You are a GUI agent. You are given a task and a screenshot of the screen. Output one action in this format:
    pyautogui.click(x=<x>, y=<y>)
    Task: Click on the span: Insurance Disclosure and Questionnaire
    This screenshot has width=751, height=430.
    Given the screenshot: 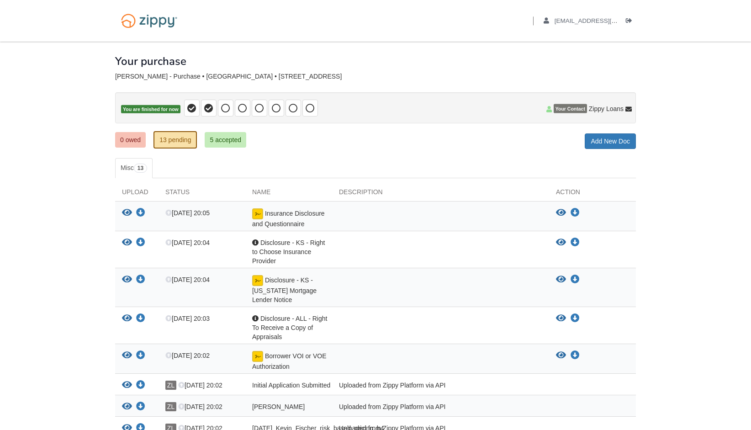 What is the action you would take?
    pyautogui.click(x=288, y=218)
    